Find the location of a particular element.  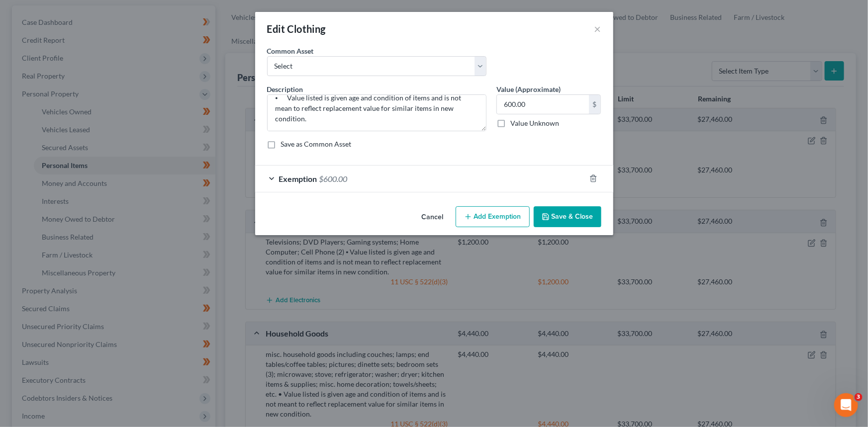

button: Cancel is located at coordinates (433, 218).